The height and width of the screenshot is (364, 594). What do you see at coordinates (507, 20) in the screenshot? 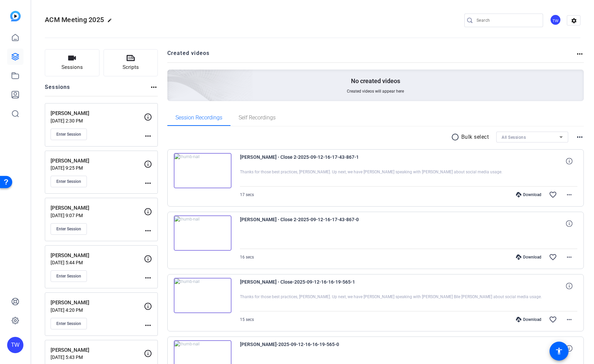
I see `input: Search` at bounding box center [507, 20].